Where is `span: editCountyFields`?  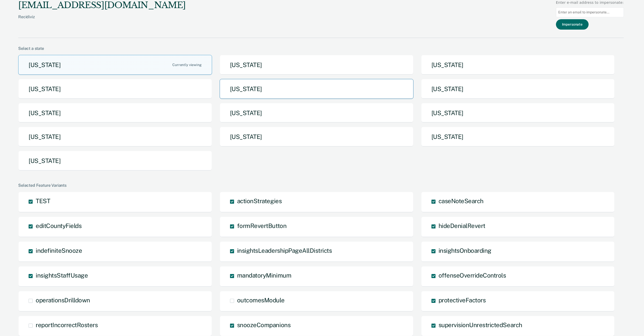
span: editCountyFields is located at coordinates (58, 226).